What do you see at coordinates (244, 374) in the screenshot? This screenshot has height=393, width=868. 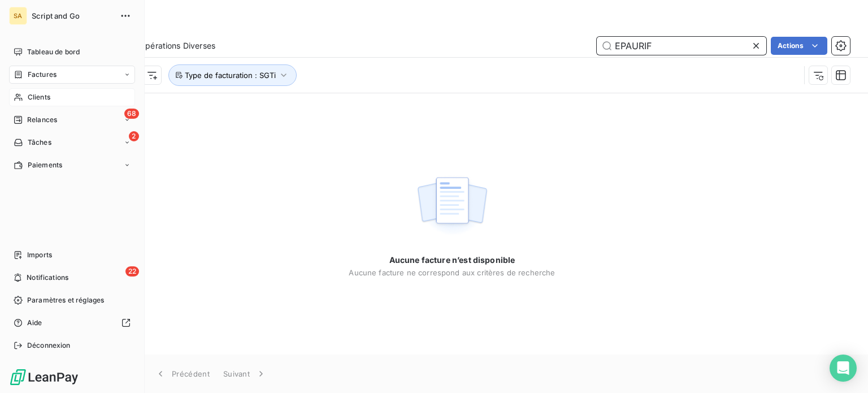 I see `button: Suivant` at bounding box center [244, 374].